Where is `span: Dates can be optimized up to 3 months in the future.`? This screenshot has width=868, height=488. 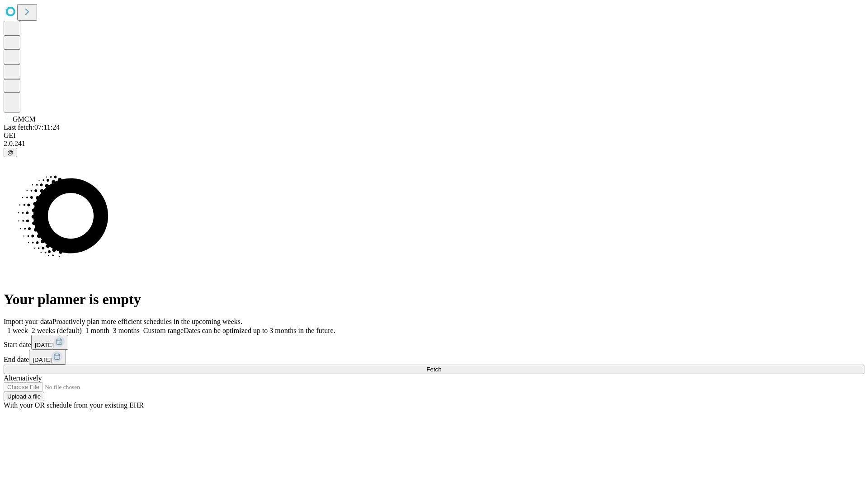
span: Dates can be optimized up to 3 months in the future. is located at coordinates (259, 331).